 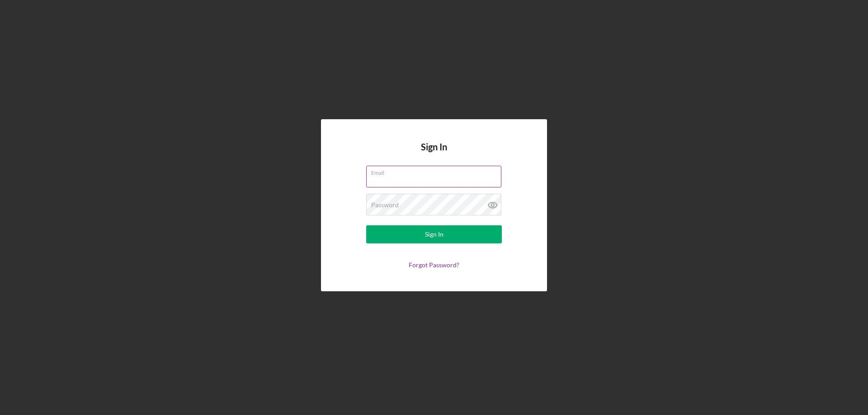 I want to click on a: Forgot Password?, so click(x=434, y=264).